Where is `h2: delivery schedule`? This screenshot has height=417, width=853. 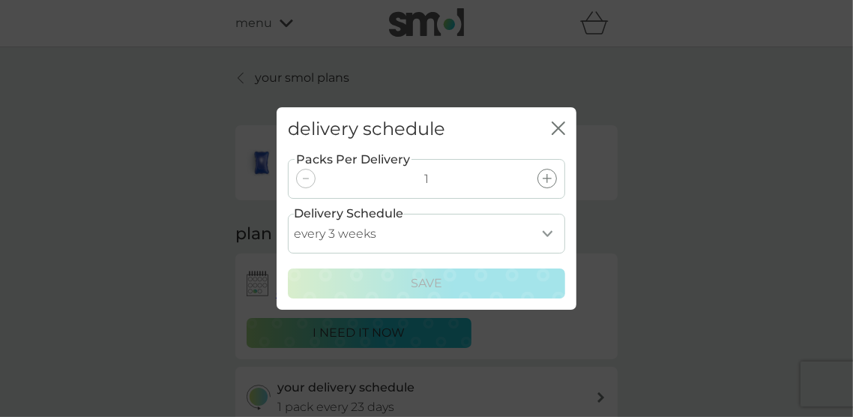
h2: delivery schedule is located at coordinates (367, 129).